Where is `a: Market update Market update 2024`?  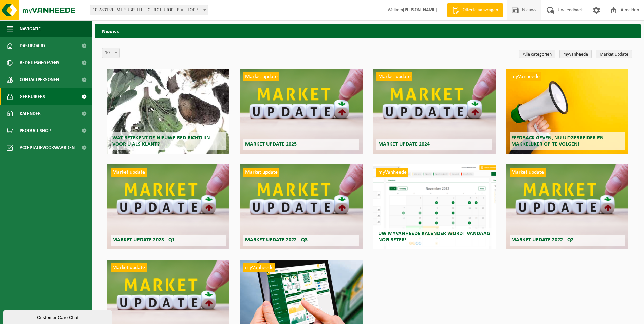 a: Market update Market update 2024 is located at coordinates (434, 111).